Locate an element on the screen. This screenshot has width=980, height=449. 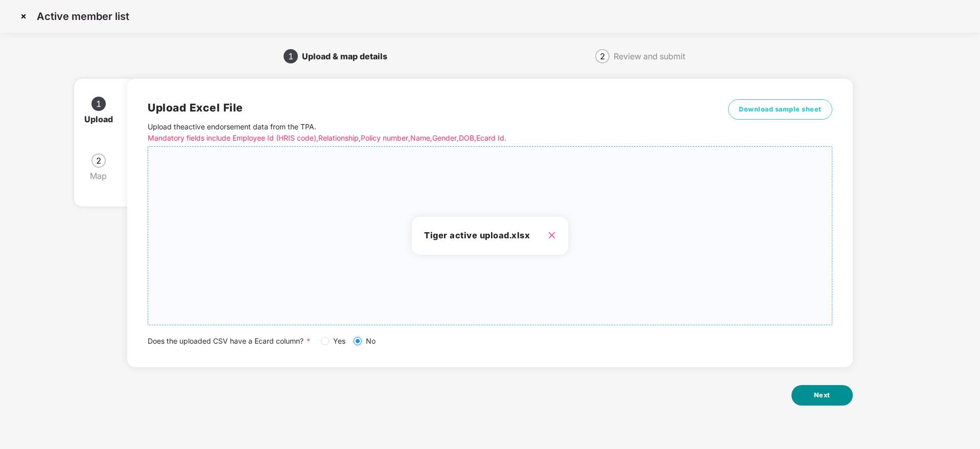
p: Mandatory fields include Employee Id (HRIS code), Relationship, Policy number, Name, Gender, DOB,... is located at coordinates (419, 138).